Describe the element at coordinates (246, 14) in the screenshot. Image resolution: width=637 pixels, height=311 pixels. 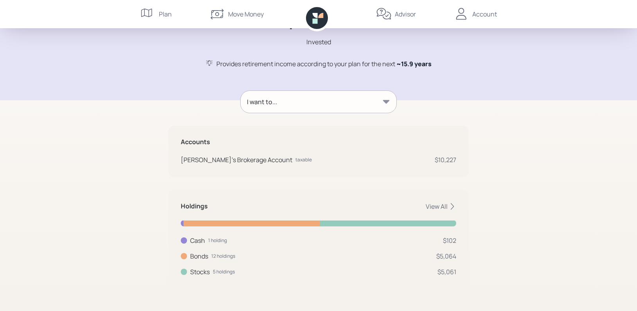
I see `div: Move Money` at that location.